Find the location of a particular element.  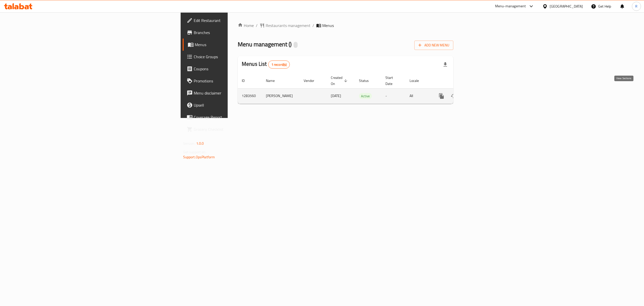

a: Upsell is located at coordinates (235, 105).